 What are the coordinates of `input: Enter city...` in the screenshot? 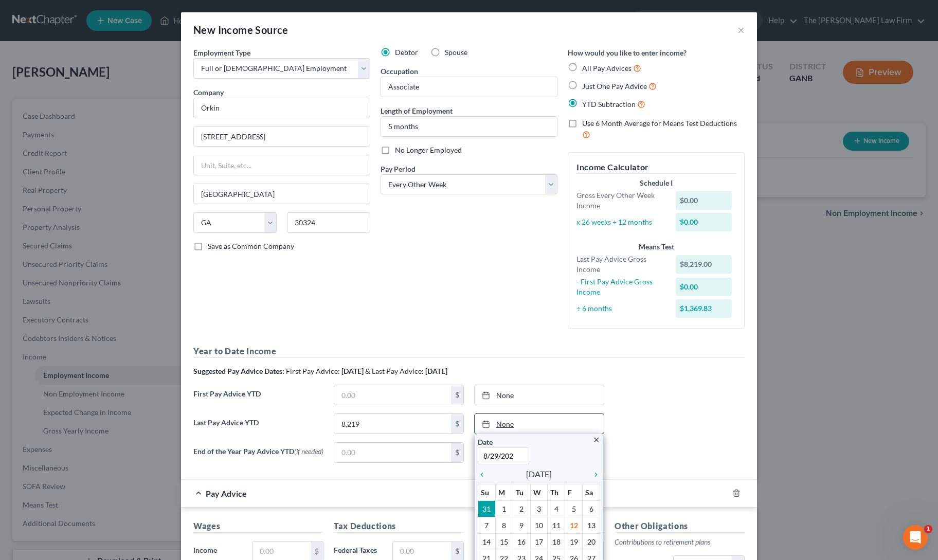 It's located at (282, 193).